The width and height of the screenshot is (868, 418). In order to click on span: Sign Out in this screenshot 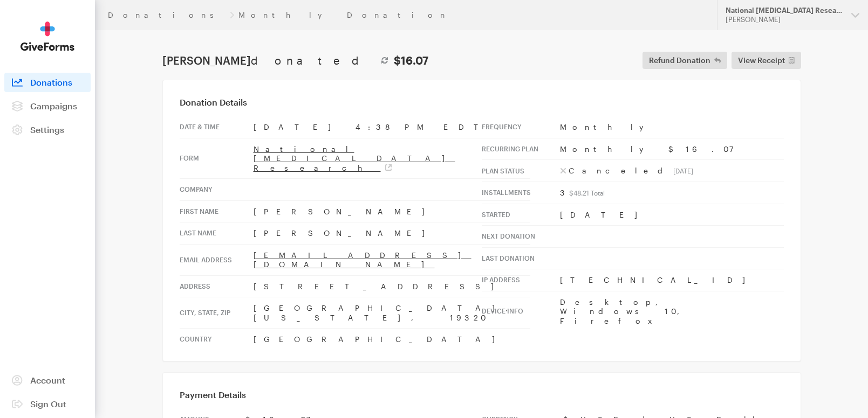, I will do `click(48, 404)`.